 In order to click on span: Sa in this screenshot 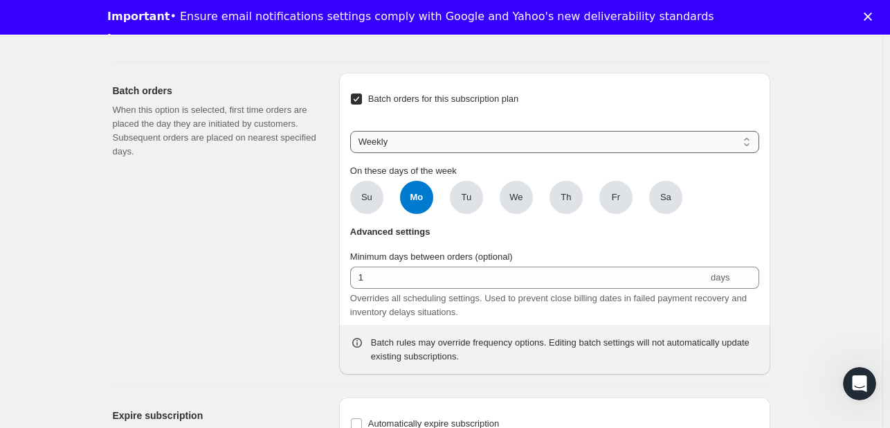, I will do `click(665, 197)`.